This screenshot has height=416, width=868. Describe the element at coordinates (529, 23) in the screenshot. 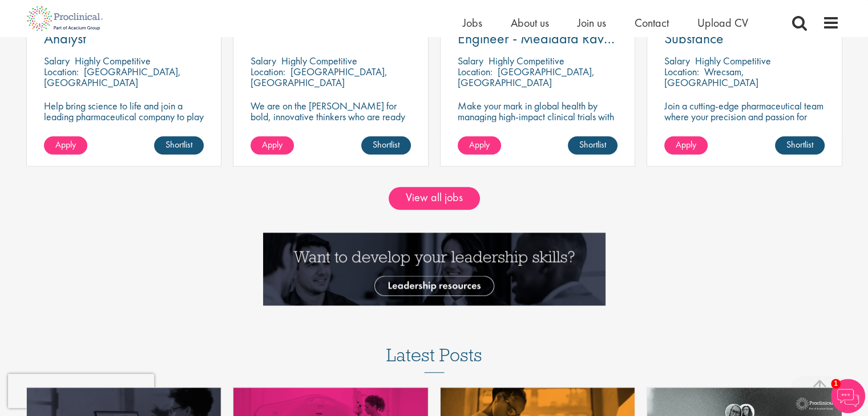

I see `span: About us` at that location.